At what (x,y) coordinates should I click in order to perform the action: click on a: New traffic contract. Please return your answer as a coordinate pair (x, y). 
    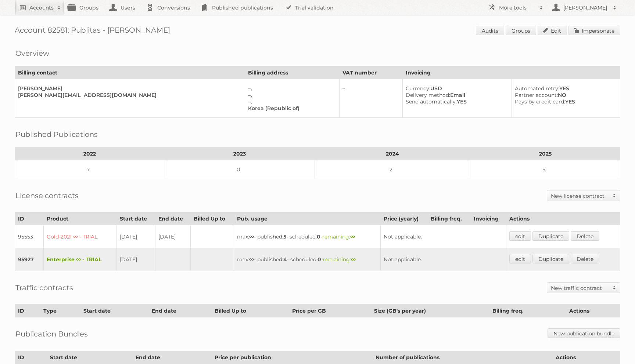
    Looking at the image, I should click on (583, 288).